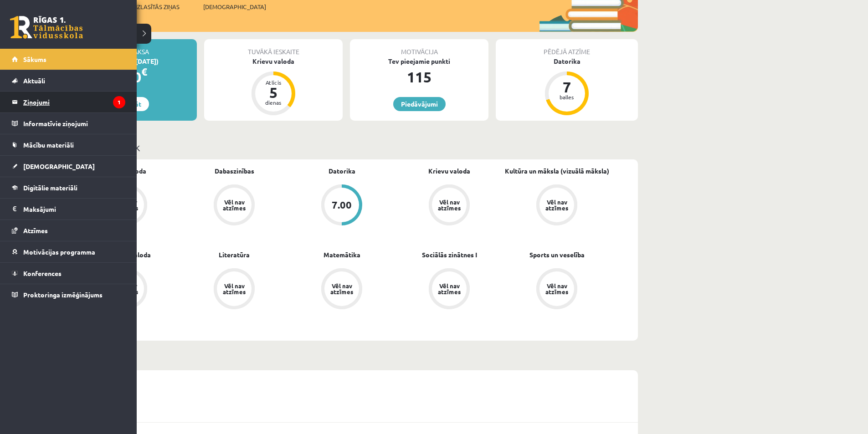  Describe the element at coordinates (68, 124) in the screenshot. I see `a: Informatīvie ziņojumi` at that location.